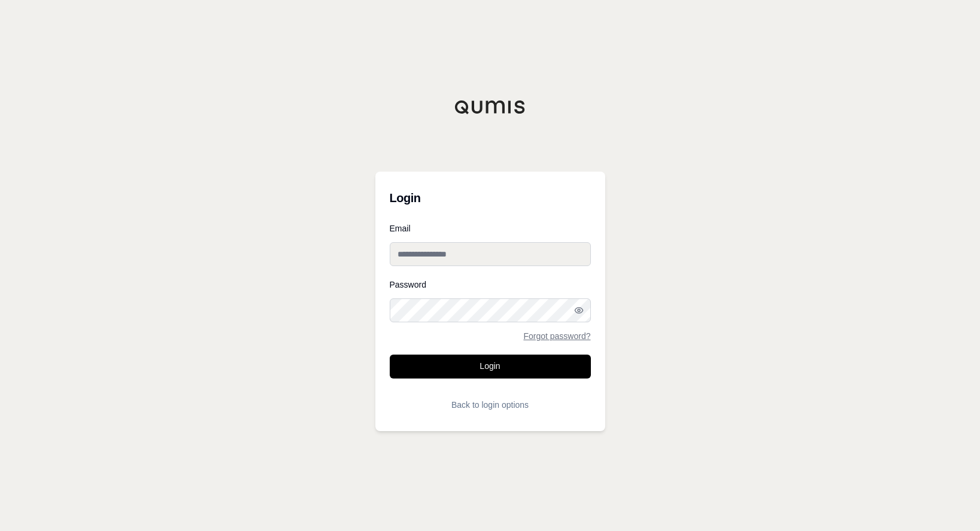 The image size is (980, 531). What do you see at coordinates (490, 405) in the screenshot?
I see `button: Back to login options` at bounding box center [490, 405].